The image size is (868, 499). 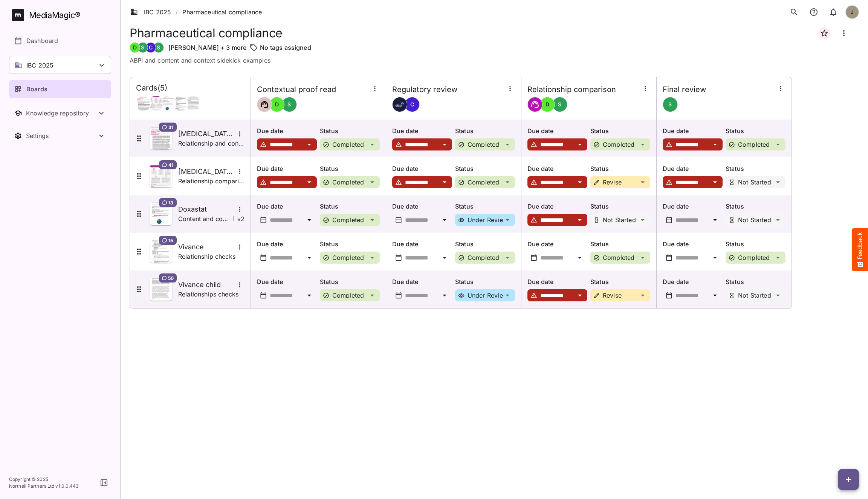 I want to click on h4: Regulatory review, so click(x=425, y=89).